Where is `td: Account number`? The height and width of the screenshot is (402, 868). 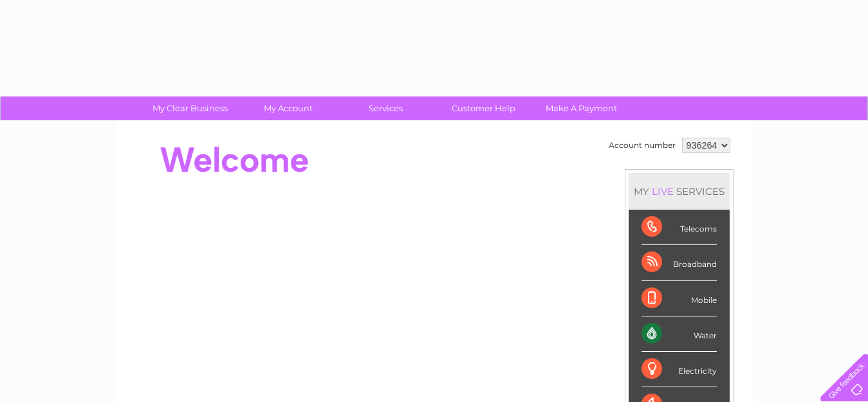 td: Account number is located at coordinates (643, 145).